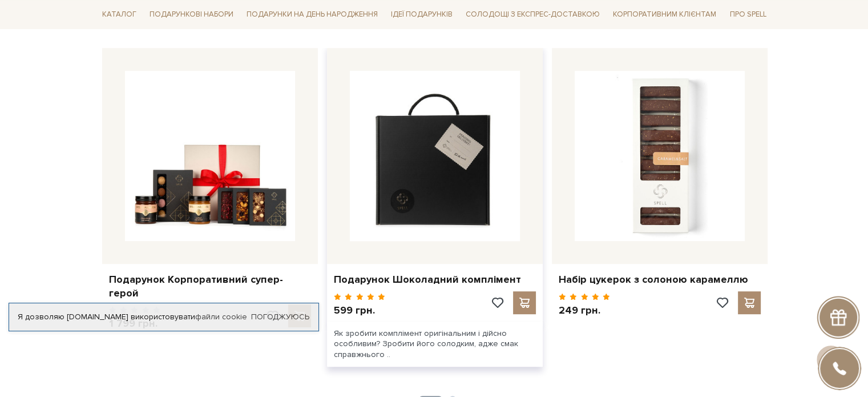  Describe the element at coordinates (435, 279) in the screenshot. I see `a: Подарунок Шоколадний комплімент` at that location.